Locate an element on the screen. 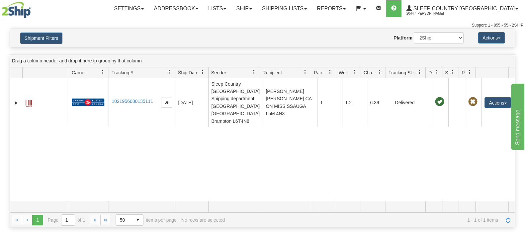 The height and width of the screenshot is (232, 525). a: Expand is located at coordinates (16, 103).